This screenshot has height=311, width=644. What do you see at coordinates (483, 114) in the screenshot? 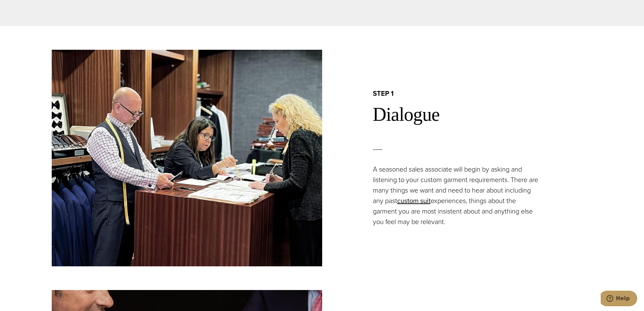
I see `h2: Dialogue` at bounding box center [483, 114].